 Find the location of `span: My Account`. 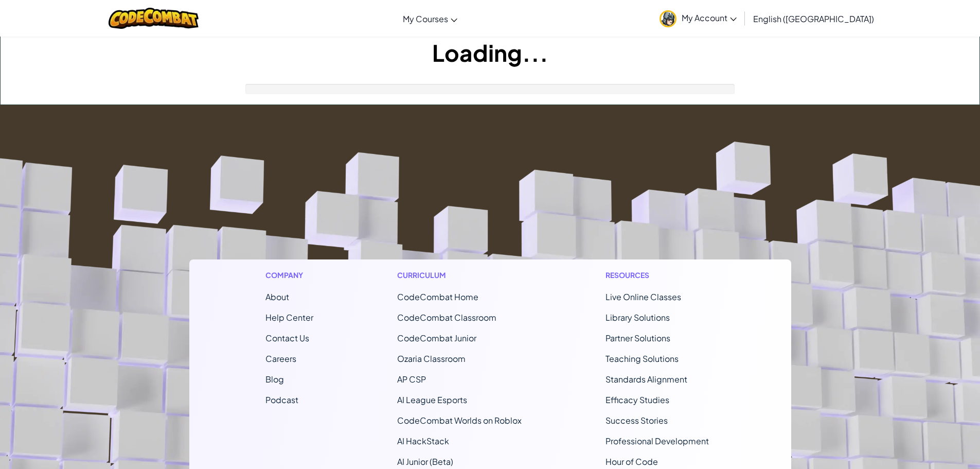

span: My Account is located at coordinates (709, 17).